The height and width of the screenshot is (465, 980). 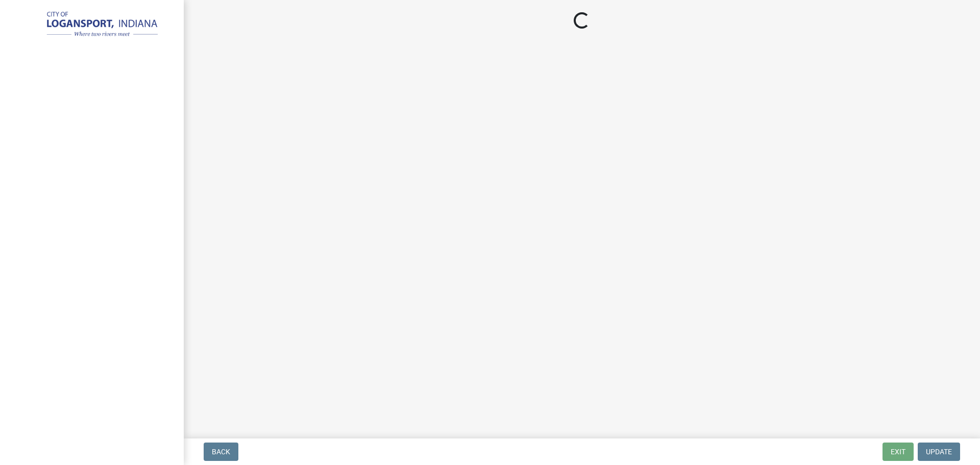 What do you see at coordinates (898, 452) in the screenshot?
I see `button: Exit` at bounding box center [898, 452].